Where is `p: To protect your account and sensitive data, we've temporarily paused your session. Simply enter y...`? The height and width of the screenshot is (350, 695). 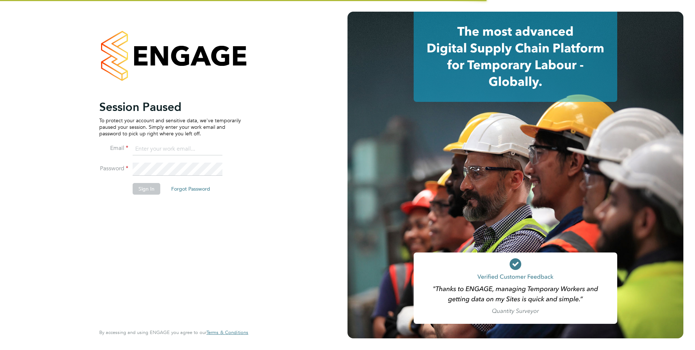 p: To protect your account and sensitive data, we've temporarily paused your session. Simply enter y... is located at coordinates (170, 127).